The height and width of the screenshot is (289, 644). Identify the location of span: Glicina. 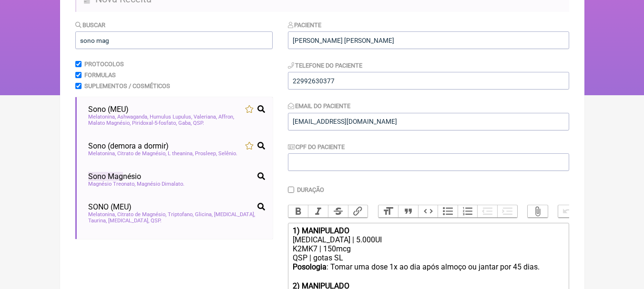
(203, 214).